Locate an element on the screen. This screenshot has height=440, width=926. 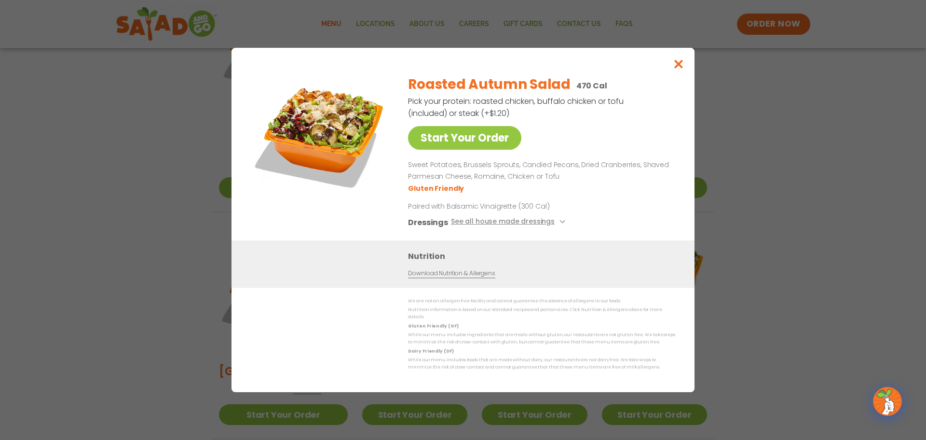
p: Pick your protein: roasted chicken, buffalo chicken or tofu (included) or steak (+$1.20) is located at coordinates (517, 107).